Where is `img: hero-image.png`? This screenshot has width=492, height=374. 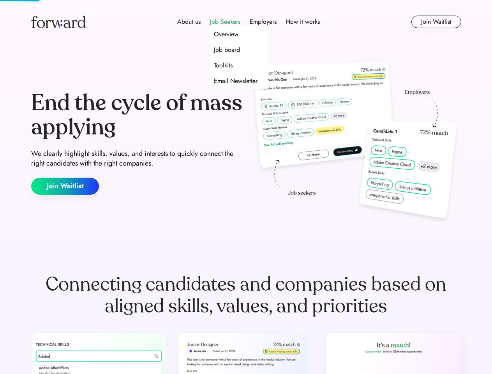 img: hero-image.png is located at coordinates (355, 143).